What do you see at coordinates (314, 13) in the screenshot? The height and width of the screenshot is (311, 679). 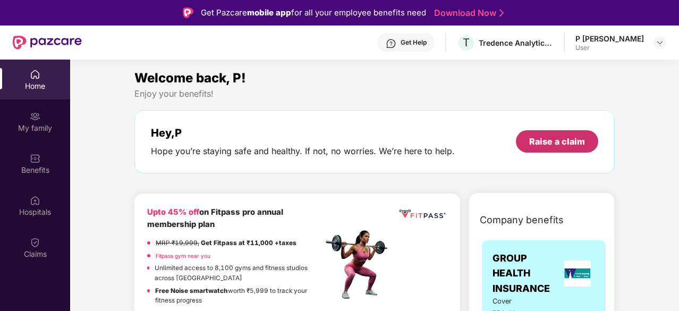 I see `div: Get Pazcare for all your employee benefits need` at bounding box center [314, 13].